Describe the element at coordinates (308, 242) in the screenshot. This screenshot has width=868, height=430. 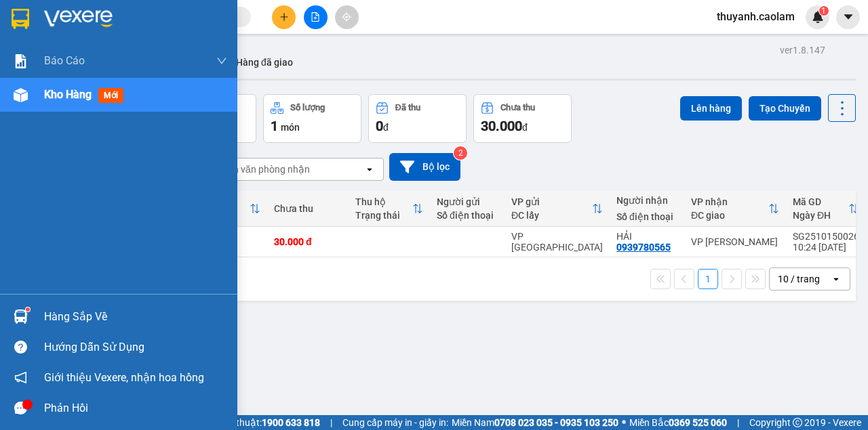
I see `div: 30.000 đ` at that location.